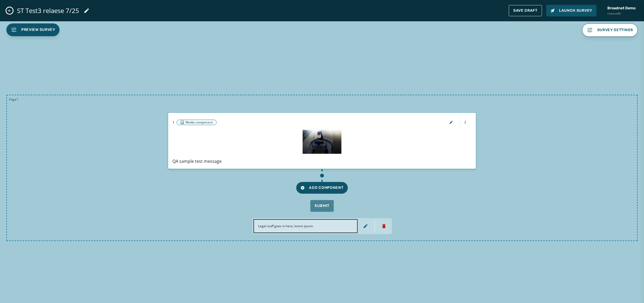 The height and width of the screenshot is (303, 644). What do you see at coordinates (33, 30) in the screenshot?
I see `button: Preview Survey` at bounding box center [33, 30].